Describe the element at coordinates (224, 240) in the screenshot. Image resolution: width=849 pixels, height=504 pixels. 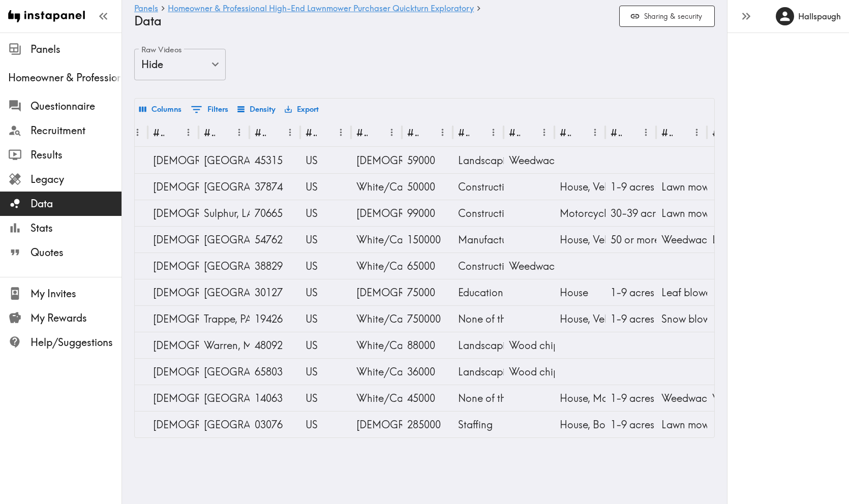
I see `div: Prairie Farm, WI 54762, USA` at that location.